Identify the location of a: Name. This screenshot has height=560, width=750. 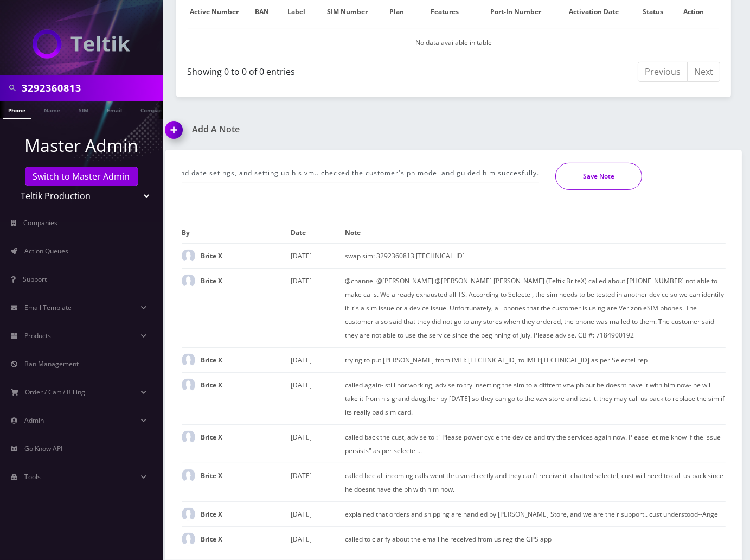
(52, 109).